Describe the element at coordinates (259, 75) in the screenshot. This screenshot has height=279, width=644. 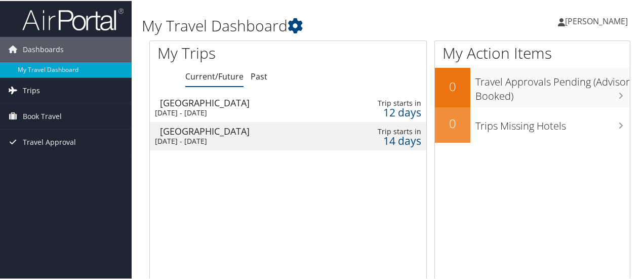
I see `a: Past` at that location.